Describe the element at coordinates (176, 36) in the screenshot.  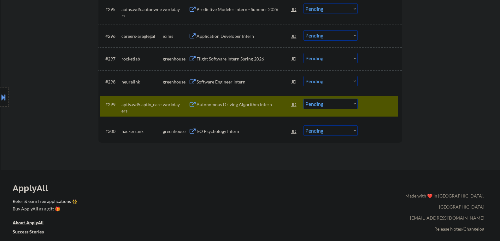
I see `div: icims` at that location.